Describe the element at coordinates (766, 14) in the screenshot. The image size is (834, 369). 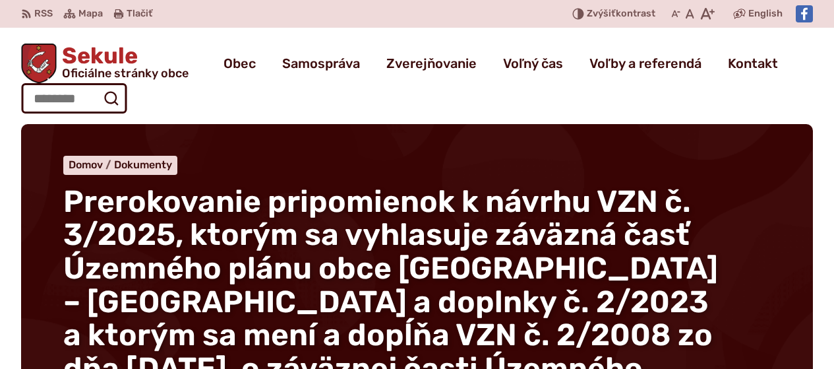
I see `a: English` at that location.